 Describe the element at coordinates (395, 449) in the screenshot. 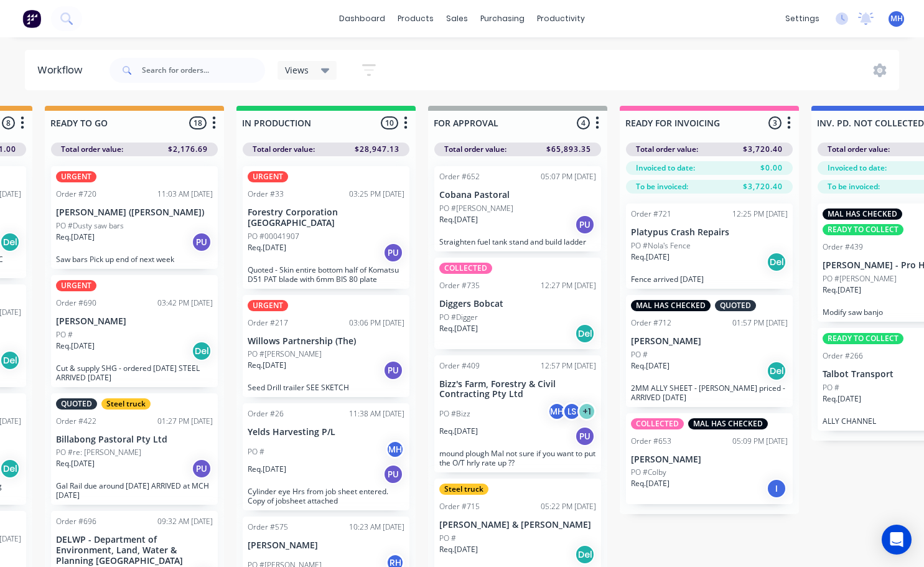

I see `div: MH` at that location.